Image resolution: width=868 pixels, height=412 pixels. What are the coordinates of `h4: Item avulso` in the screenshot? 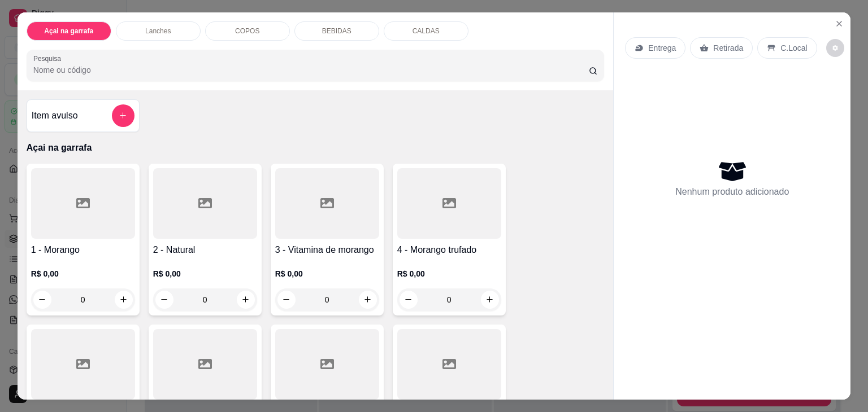 It's located at (55, 116).